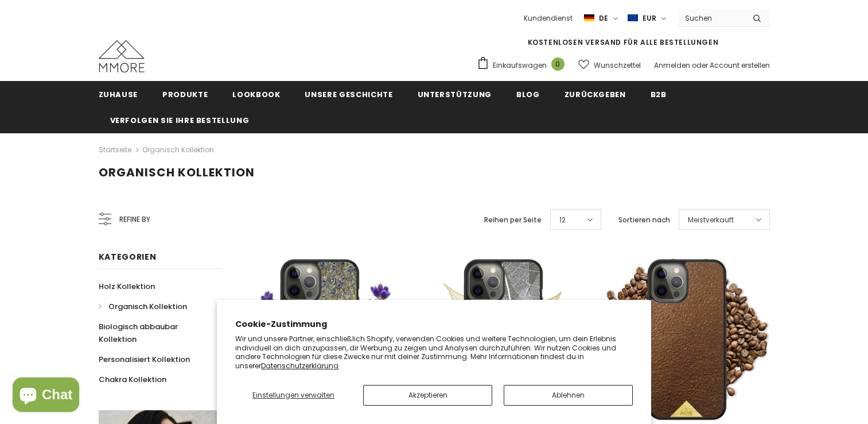 Image resolution: width=868 pixels, height=424 pixels. Describe the element at coordinates (300, 365) in the screenshot. I see `a: Datenschutzerklärung` at that location.